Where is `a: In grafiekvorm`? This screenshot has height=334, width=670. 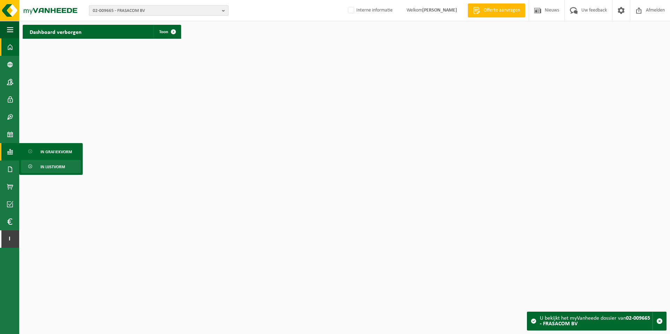 a: In grafiekvorm is located at coordinates (51, 151).